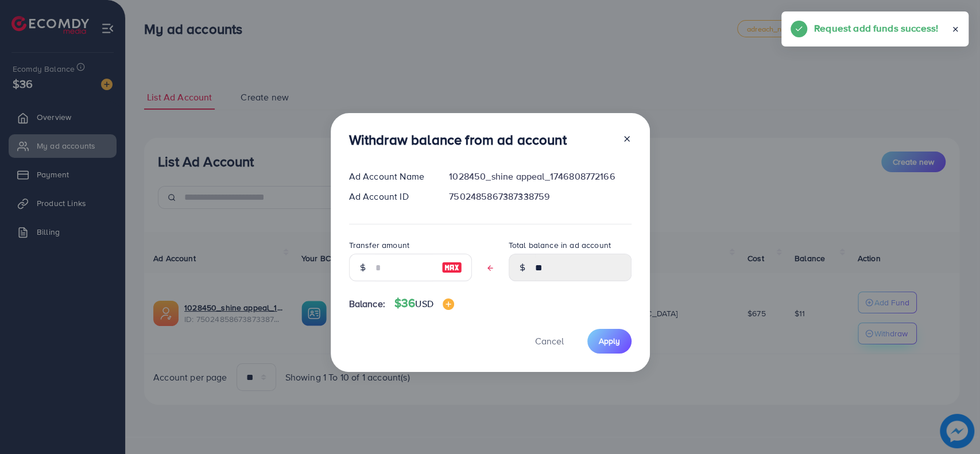 This screenshot has width=980, height=454. Describe the element at coordinates (609, 341) in the screenshot. I see `button: Apply` at that location.